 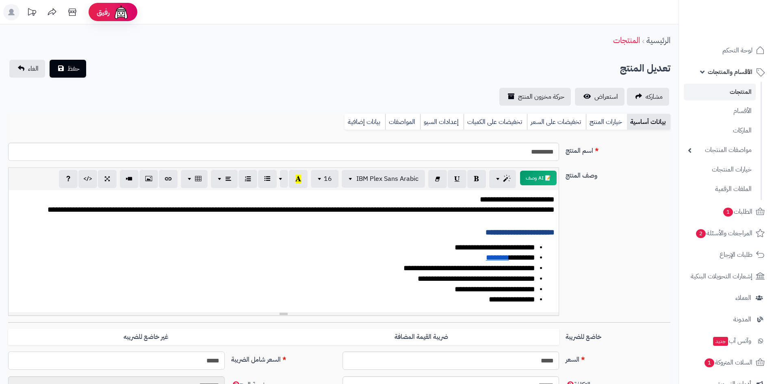 I want to click on a: وآتس آبجديد, so click(x=727, y=341).